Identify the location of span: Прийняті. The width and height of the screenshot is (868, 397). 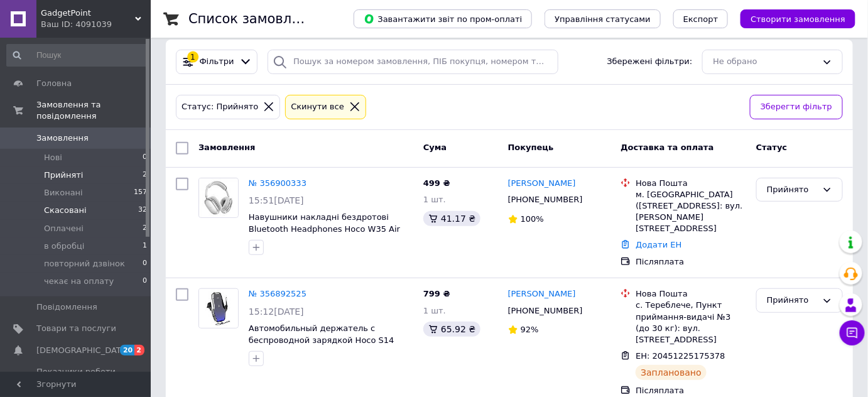
(63, 175).